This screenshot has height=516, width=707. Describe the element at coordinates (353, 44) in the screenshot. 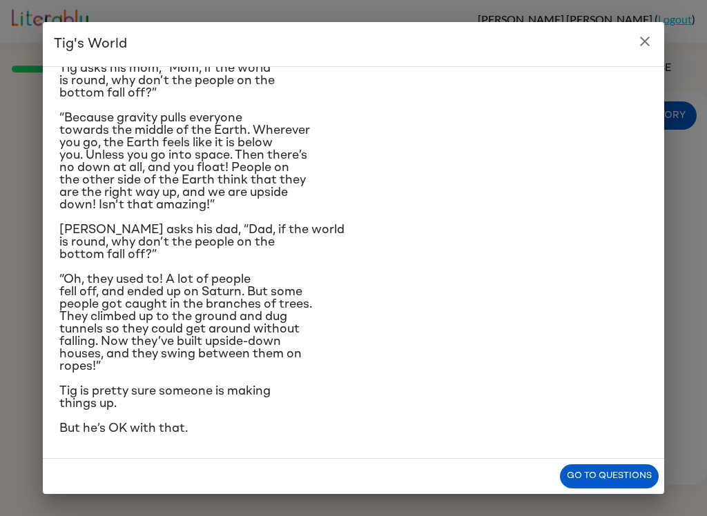

I see `h2: Tig's World` at that location.